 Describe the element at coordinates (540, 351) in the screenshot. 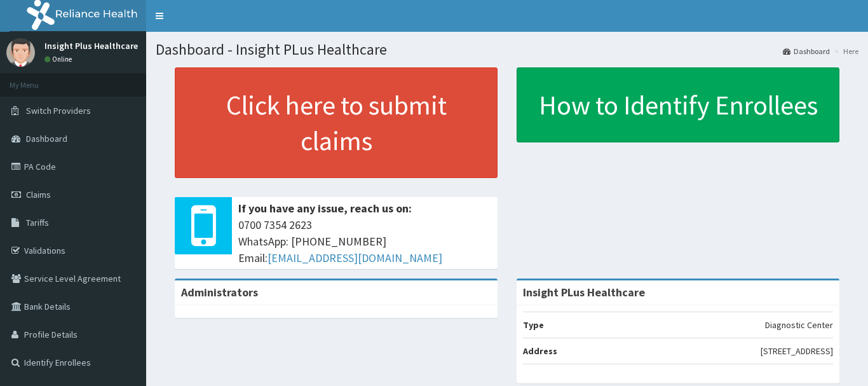

I see `b: Address` at that location.